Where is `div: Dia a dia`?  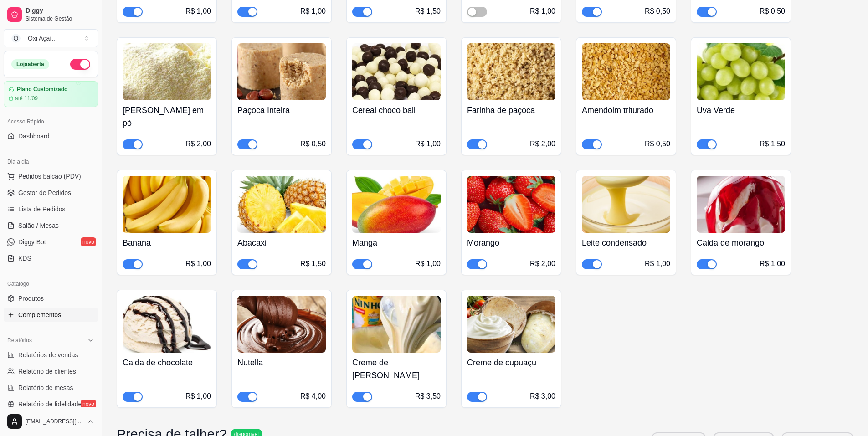
div: Dia a dia is located at coordinates (51, 161).